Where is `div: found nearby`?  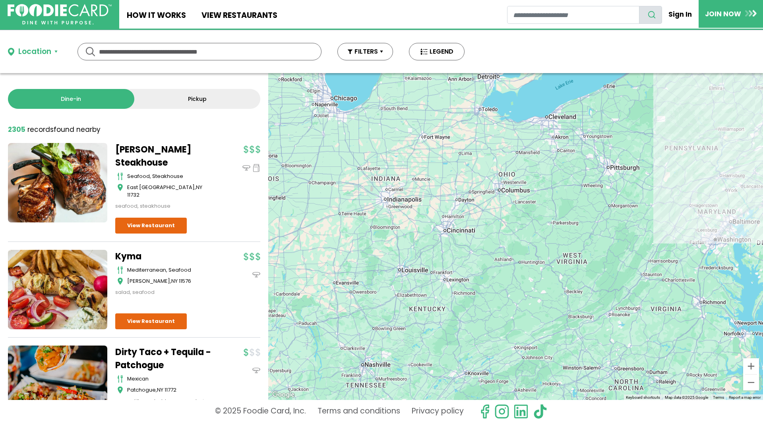 div: found nearby is located at coordinates (54, 130).